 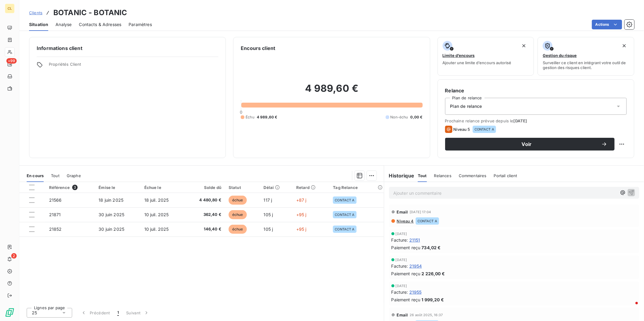 What do you see at coordinates (75, 187) in the screenshot?
I see `span: 3` at bounding box center [75, 187].